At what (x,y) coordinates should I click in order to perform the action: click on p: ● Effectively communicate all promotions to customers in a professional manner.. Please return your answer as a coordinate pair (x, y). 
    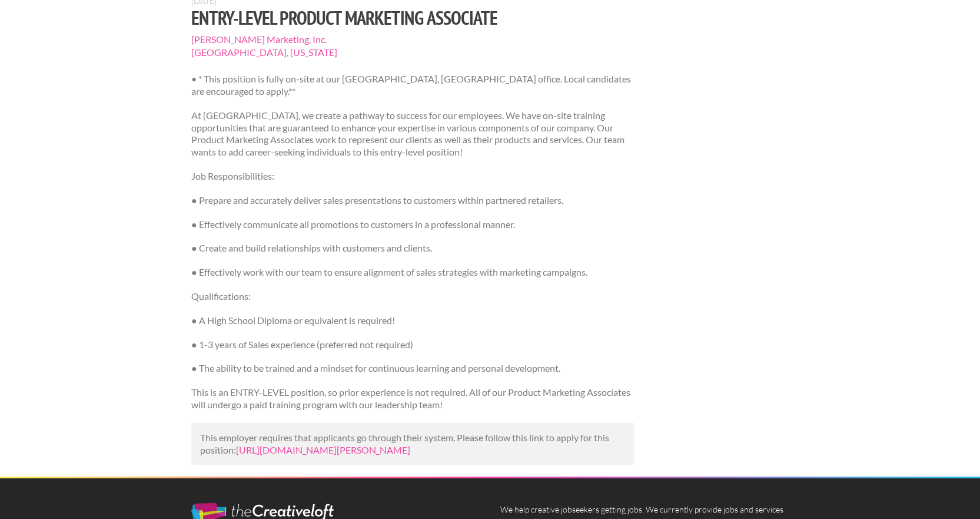
    Looking at the image, I should click on (413, 224).